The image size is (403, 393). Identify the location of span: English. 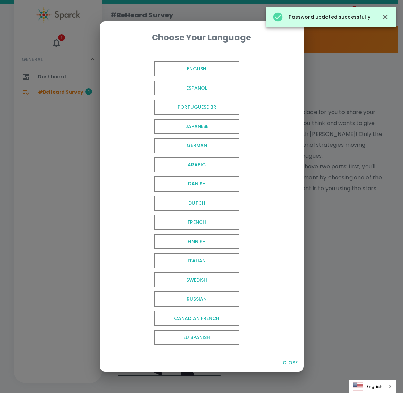
(197, 69).